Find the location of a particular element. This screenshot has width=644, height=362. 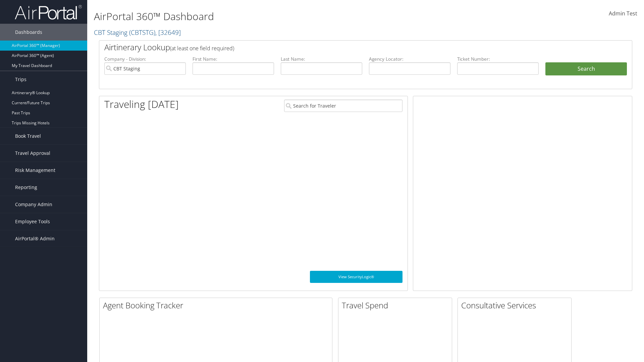

span: ( CBTSTG ) is located at coordinates (142, 32).